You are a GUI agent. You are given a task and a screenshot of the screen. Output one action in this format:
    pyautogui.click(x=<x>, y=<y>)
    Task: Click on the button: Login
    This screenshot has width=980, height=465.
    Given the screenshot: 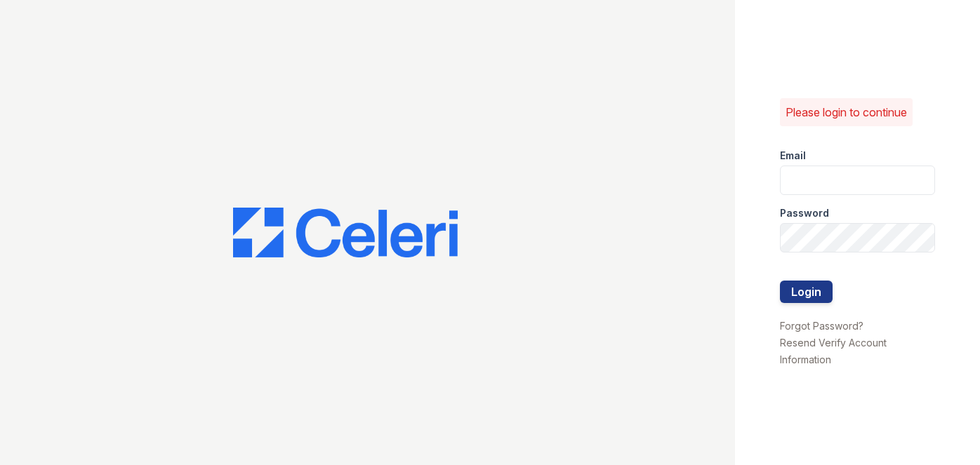 What is the action you would take?
    pyautogui.click(x=806, y=292)
    